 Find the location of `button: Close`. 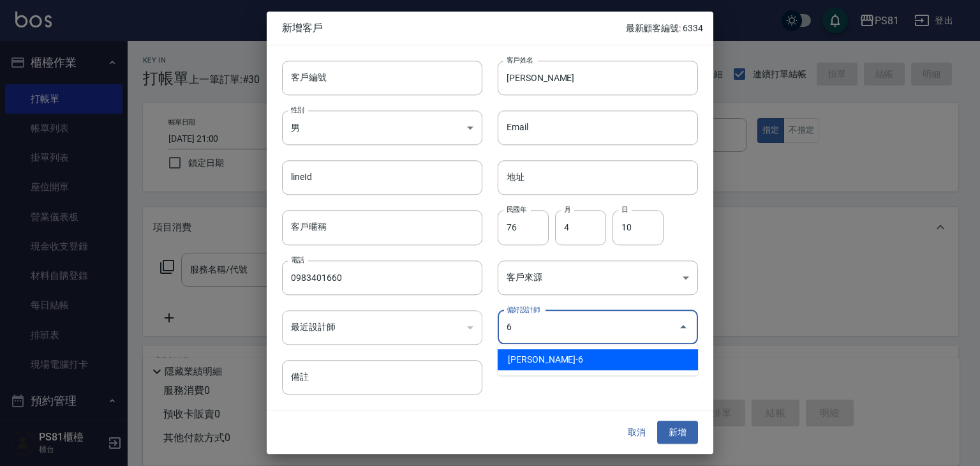

button: Close is located at coordinates (684, 328).